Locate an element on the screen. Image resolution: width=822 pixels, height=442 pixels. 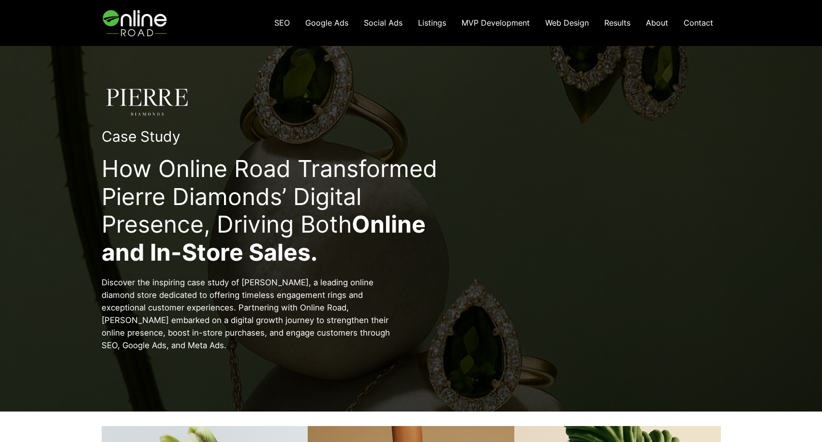
a: MVP Development is located at coordinates (496, 23).